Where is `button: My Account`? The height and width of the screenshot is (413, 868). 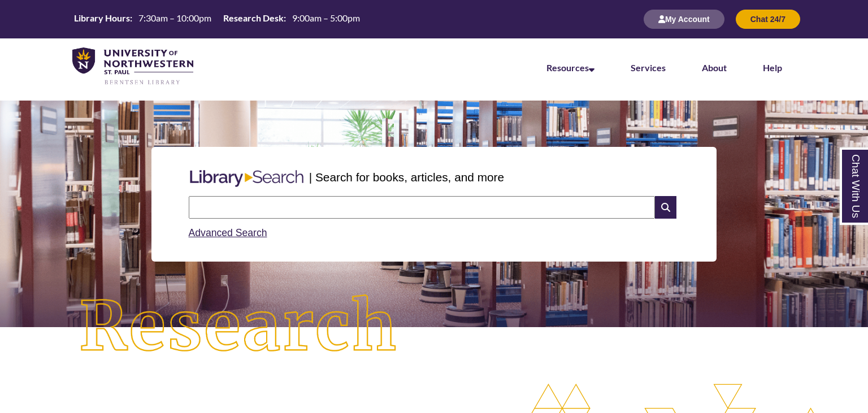 button: My Account is located at coordinates (684, 19).